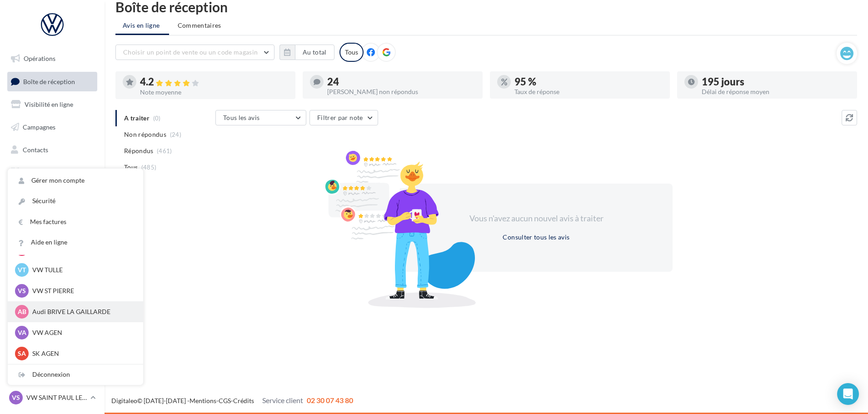 The height and width of the screenshot is (414, 868). What do you see at coordinates (537, 219) in the screenshot?
I see `div: Vous n'avez aucun nouvel avis à traiter` at bounding box center [537, 219].